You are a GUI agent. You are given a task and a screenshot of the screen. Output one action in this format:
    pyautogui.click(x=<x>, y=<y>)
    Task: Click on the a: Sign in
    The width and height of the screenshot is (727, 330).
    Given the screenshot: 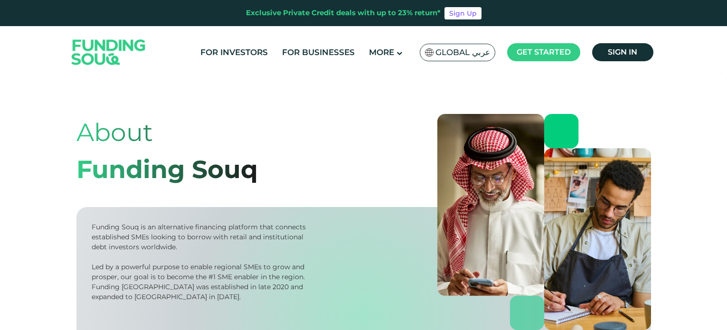 What is the action you would take?
    pyautogui.click(x=622, y=52)
    